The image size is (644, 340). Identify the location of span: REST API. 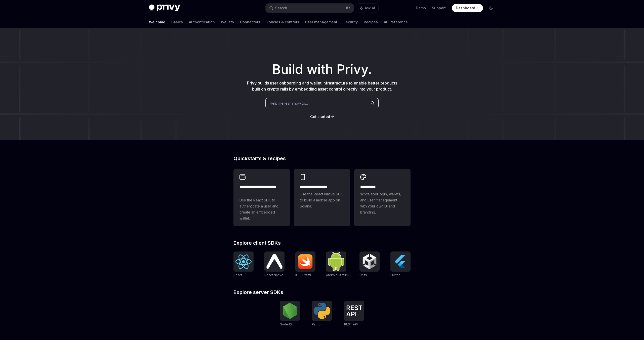
(351, 324).